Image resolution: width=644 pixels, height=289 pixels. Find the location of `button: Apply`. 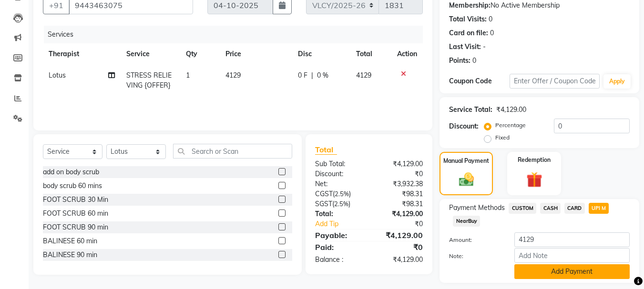

button: Apply is located at coordinates (617, 81).